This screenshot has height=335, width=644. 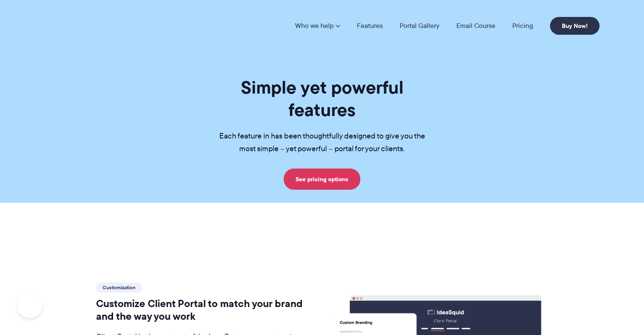 What do you see at coordinates (322, 180) in the screenshot?
I see `a: See pricing options` at bounding box center [322, 180].